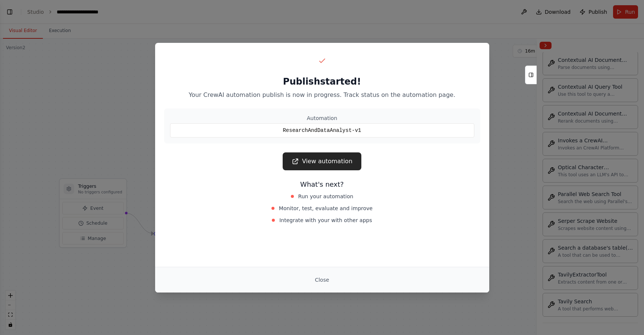 The width and height of the screenshot is (644, 335). What do you see at coordinates (322, 130) in the screenshot?
I see `div: ResearchAndDataAnalyst-v1` at bounding box center [322, 130].